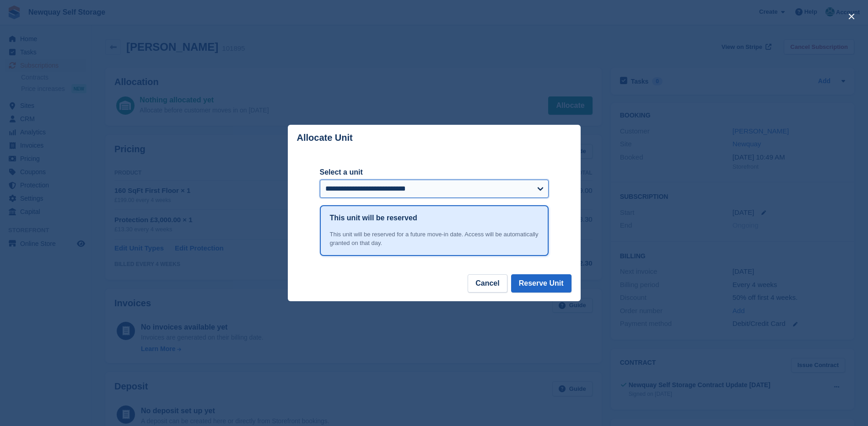 This screenshot has width=868, height=426. I want to click on button: Reserve Unit, so click(541, 284).